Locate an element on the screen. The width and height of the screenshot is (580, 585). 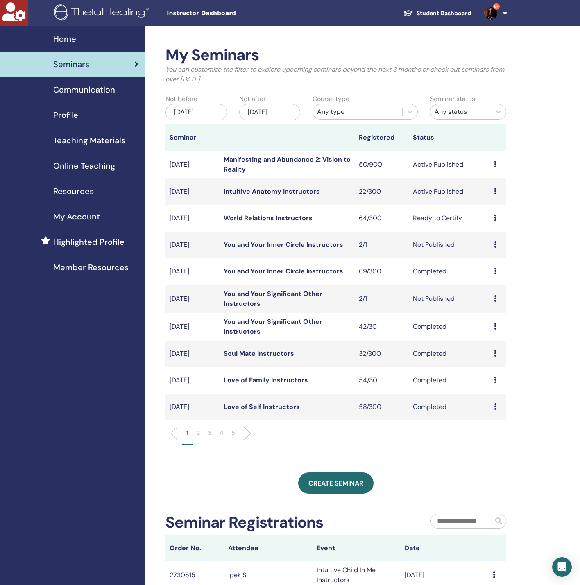
span: Home is located at coordinates (65, 39).